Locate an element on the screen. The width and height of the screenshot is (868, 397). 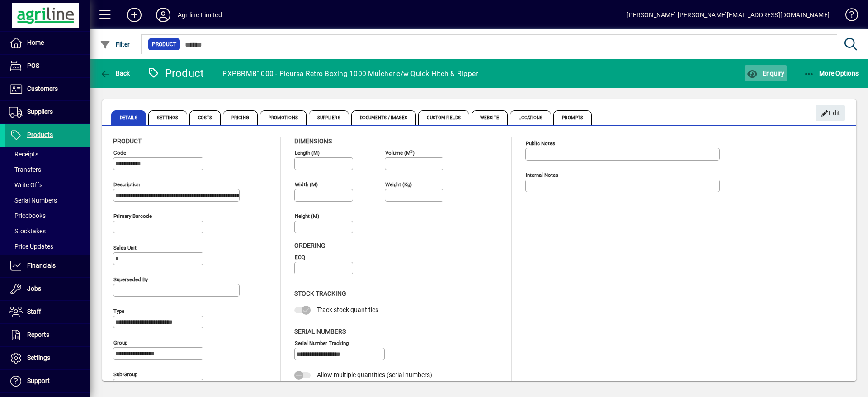
div: Product is located at coordinates (176, 73).